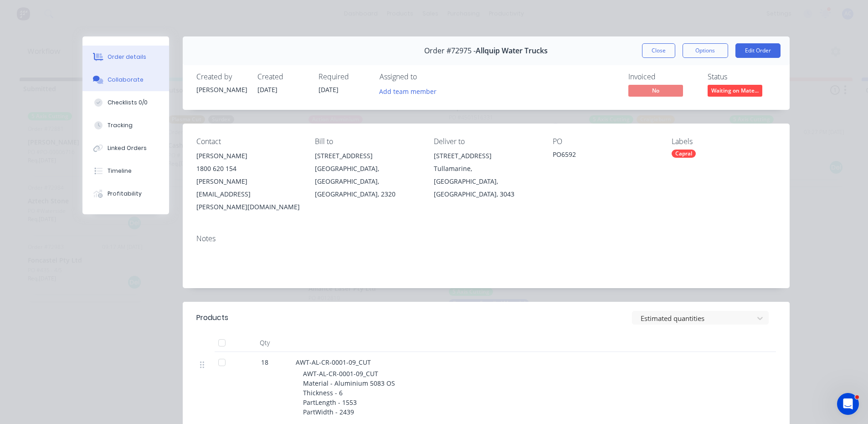 The image size is (868, 424). Describe the element at coordinates (265, 343) in the screenshot. I see `div: Qty` at that location.